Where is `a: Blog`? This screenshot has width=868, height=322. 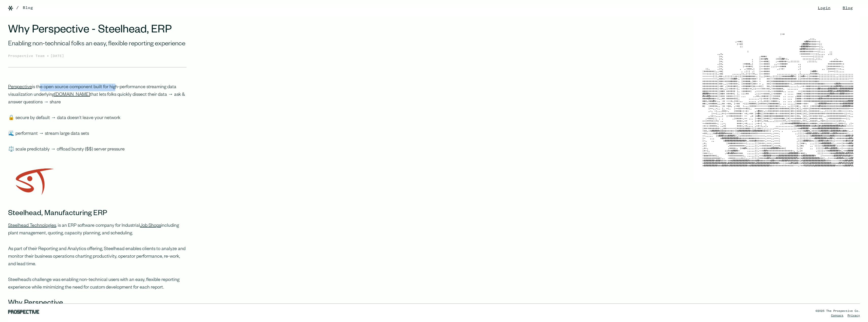
a: Blog is located at coordinates (28, 8).